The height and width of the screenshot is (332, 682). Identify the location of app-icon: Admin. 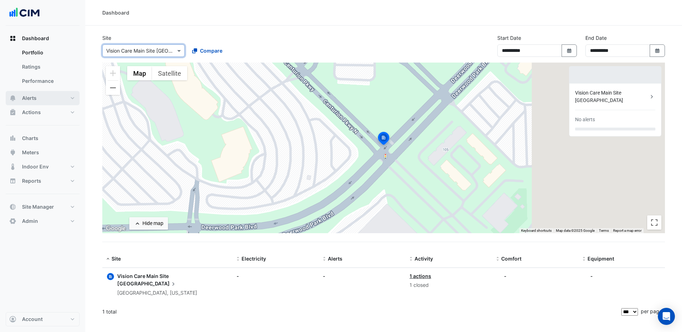
(13, 221).